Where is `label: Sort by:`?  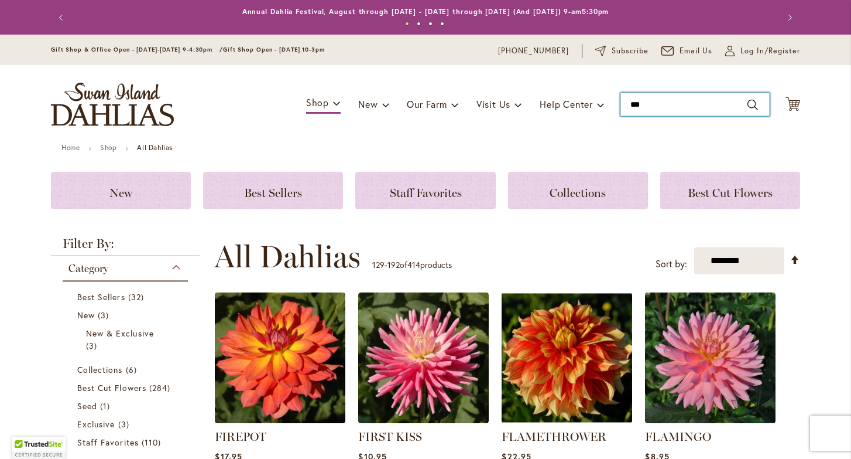
label: Sort by: is located at coordinates (672, 264).